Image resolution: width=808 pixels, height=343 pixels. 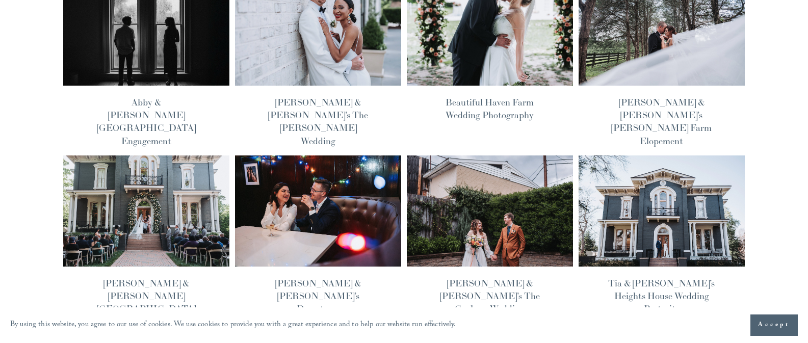 What do you see at coordinates (233, 325) in the screenshot?
I see `p: By using this website, you agree to our use of cookies. We use cookies to provide you with a grea...` at bounding box center [233, 325].